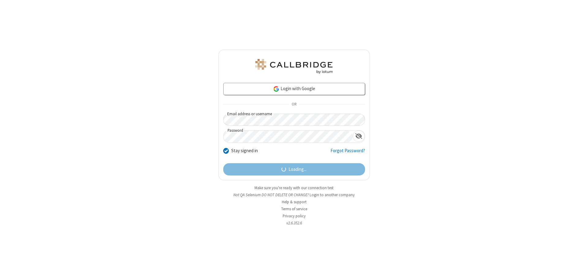 The width and height of the screenshot is (588, 280). Describe the element at coordinates (294, 202) in the screenshot. I see `a: Help & support` at that location.